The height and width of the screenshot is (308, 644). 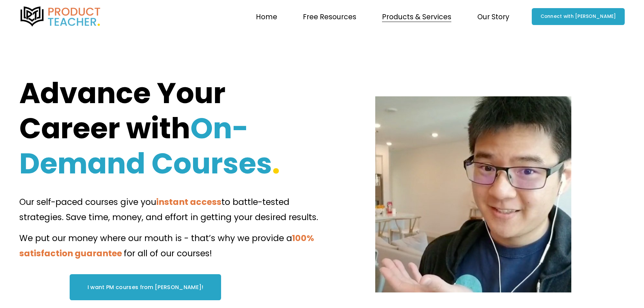 What do you see at coordinates (267, 16) in the screenshot?
I see `a: Home` at bounding box center [267, 16].